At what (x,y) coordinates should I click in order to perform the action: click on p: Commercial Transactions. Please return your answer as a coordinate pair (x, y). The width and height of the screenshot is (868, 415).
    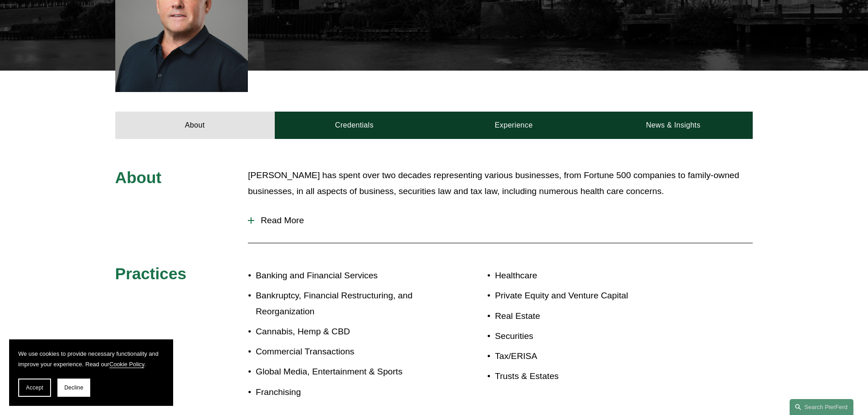
    Looking at the image, I should click on (345, 352).